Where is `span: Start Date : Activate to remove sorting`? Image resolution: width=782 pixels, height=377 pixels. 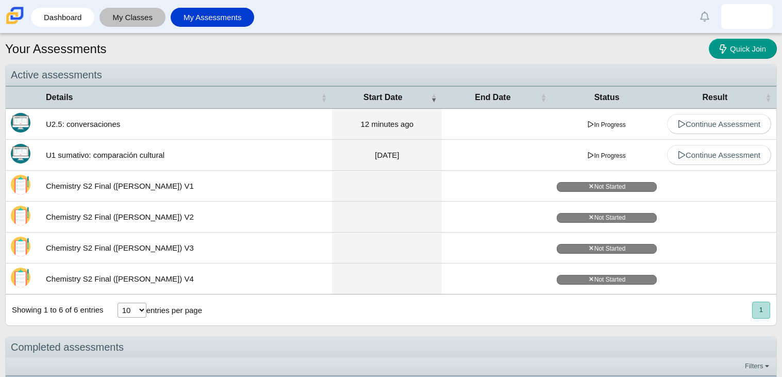
span: Start Date : Activate to remove sorting is located at coordinates (434, 97).